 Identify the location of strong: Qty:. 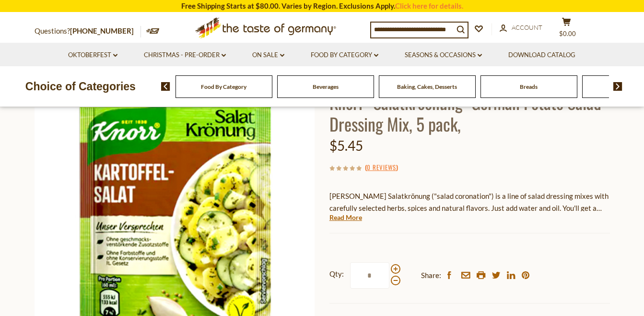
(336, 274).